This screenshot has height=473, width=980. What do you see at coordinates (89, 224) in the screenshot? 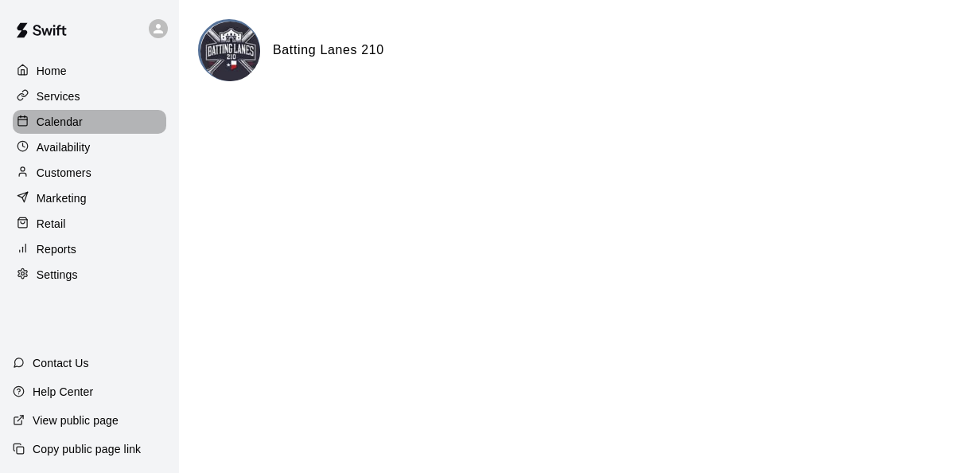
I see `a: Retail` at bounding box center [89, 224].